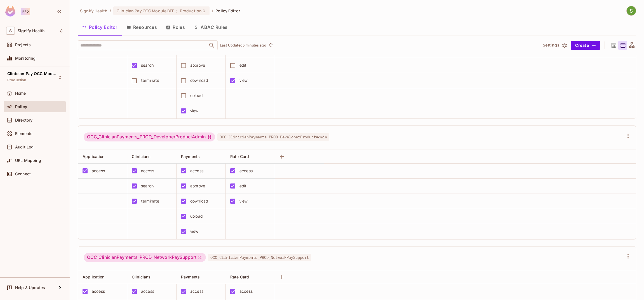 Image resolution: width=644 pixels, height=300 pixels. Describe the element at coordinates (21, 107) in the screenshot. I see `span: Policy` at that location.